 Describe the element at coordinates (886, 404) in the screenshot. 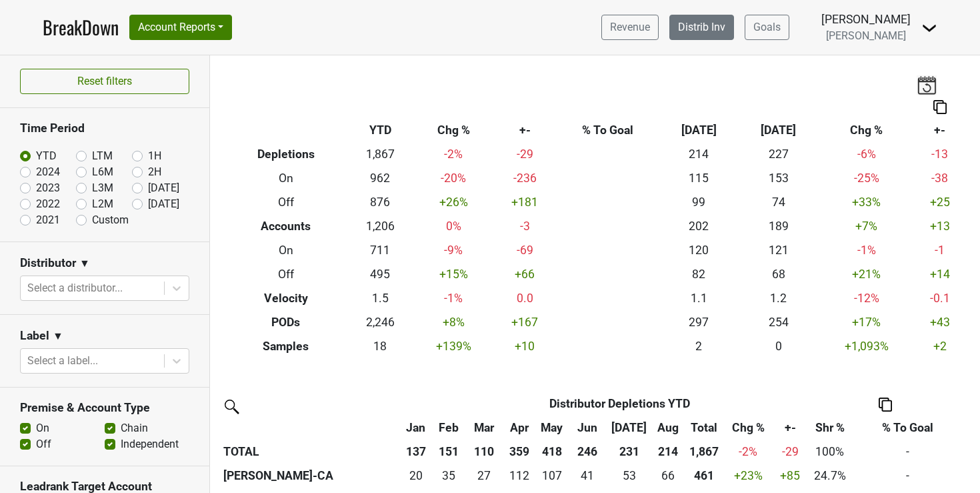

I see `img: Copy to clipboard` at that location.